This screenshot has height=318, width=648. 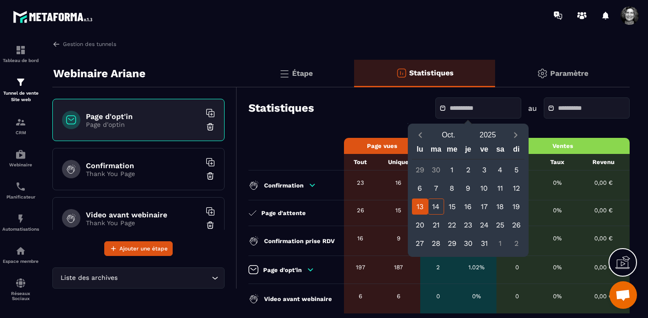 What do you see at coordinates (21, 90) in the screenshot?
I see `a: formationformationTunnel de vente Site web` at bounding box center [21, 90].